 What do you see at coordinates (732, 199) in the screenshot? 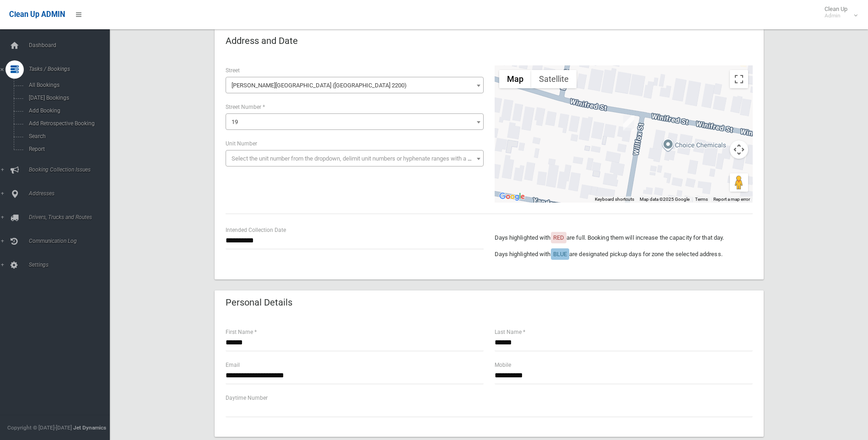
I see `a: Report a map error` at bounding box center [732, 199].